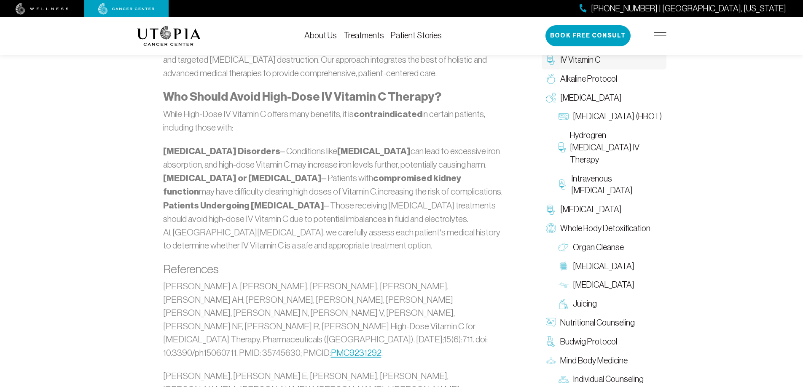  What do you see at coordinates (42, 9) in the screenshot?
I see `img: wellness` at bounding box center [42, 9].